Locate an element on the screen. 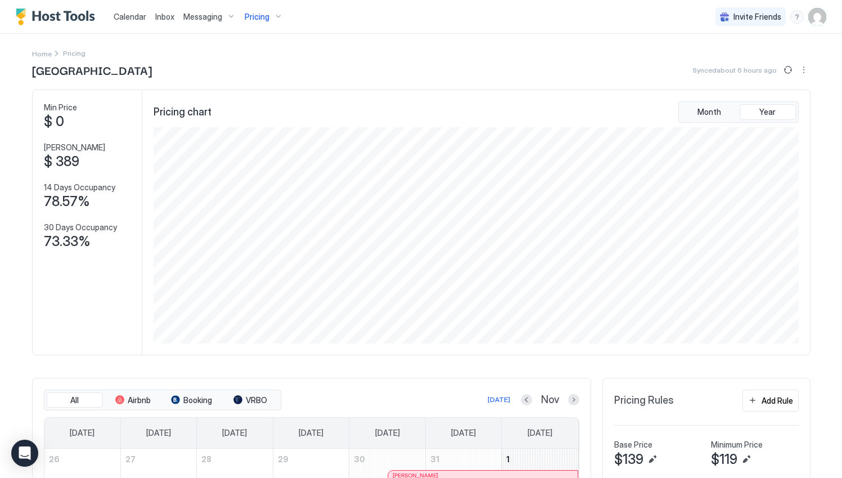  span: 1 is located at coordinates (508, 459).